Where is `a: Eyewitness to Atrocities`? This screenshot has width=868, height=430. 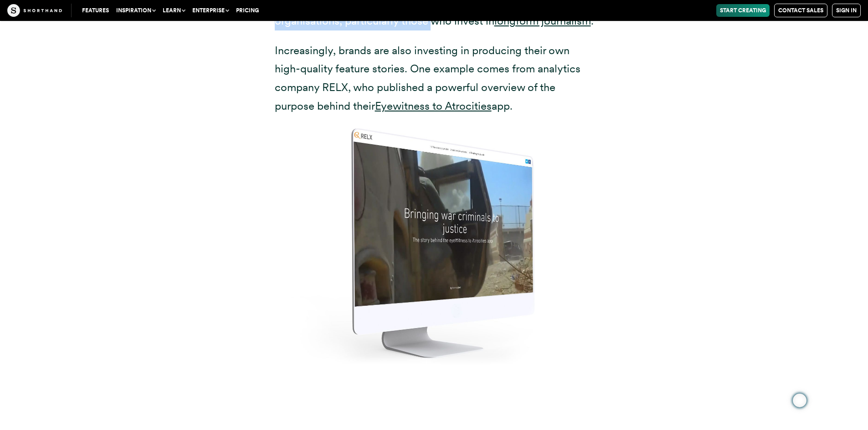 a: Eyewitness to Atrocities is located at coordinates (434, 106).